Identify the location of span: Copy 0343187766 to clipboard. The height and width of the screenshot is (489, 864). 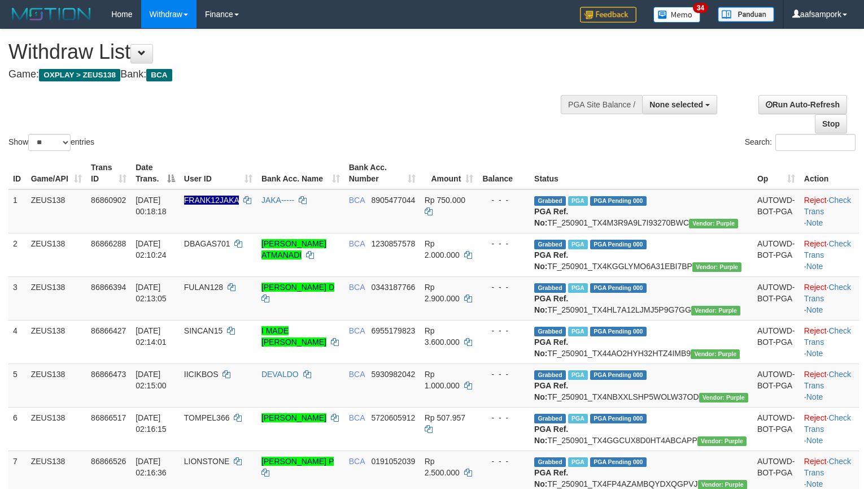
(393, 287).